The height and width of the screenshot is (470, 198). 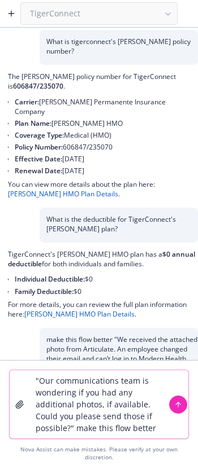 What do you see at coordinates (99, 453) in the screenshot?
I see `div: Nova Assist can make mistakes. Please verify at your own discretion.` at bounding box center [99, 453].